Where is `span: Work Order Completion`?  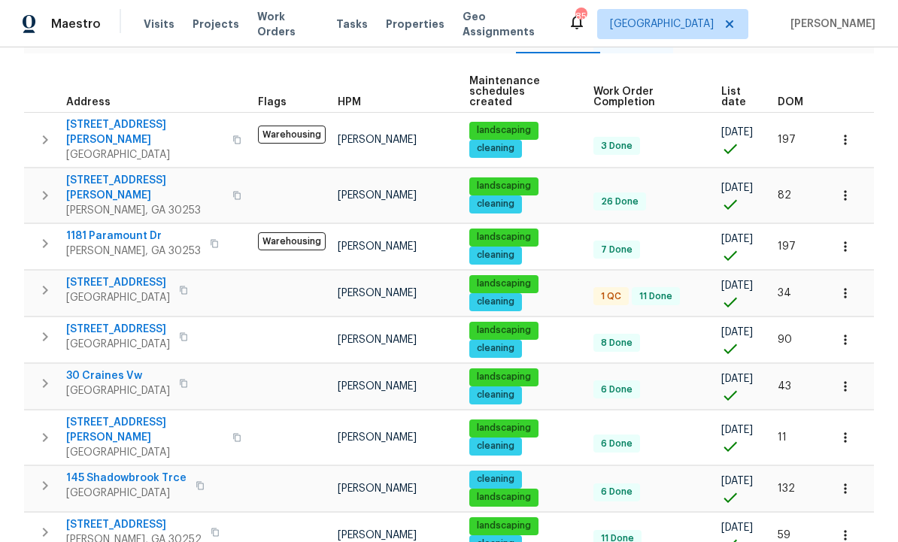 span: Work Order Completion is located at coordinates (644, 97).